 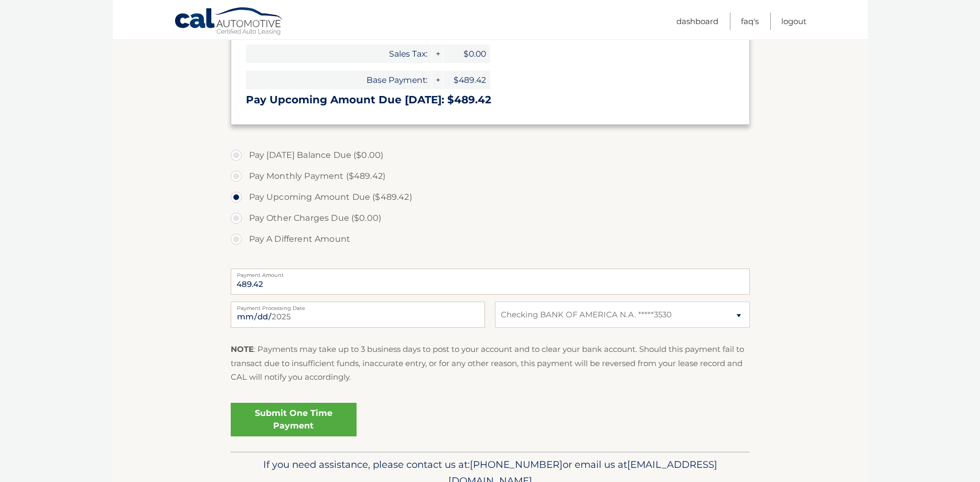 What do you see at coordinates (750, 21) in the screenshot?
I see `a: FAQ's` at bounding box center [750, 21].